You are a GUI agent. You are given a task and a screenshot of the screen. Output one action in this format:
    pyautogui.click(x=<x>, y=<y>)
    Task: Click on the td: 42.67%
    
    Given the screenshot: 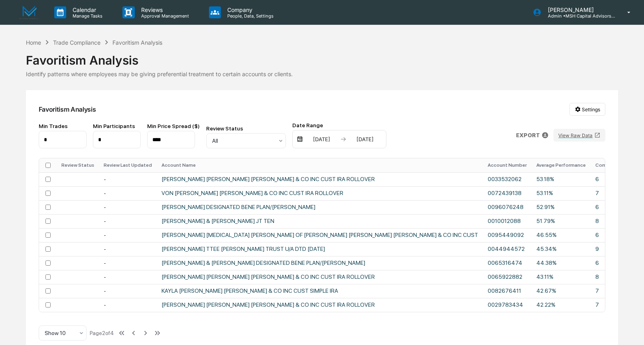 What is the action you would take?
    pyautogui.click(x=561, y=291)
    